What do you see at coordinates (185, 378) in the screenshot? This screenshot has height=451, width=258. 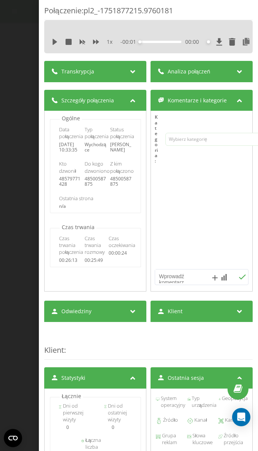 I see `span: Ostatnia sesja` at bounding box center [185, 378].